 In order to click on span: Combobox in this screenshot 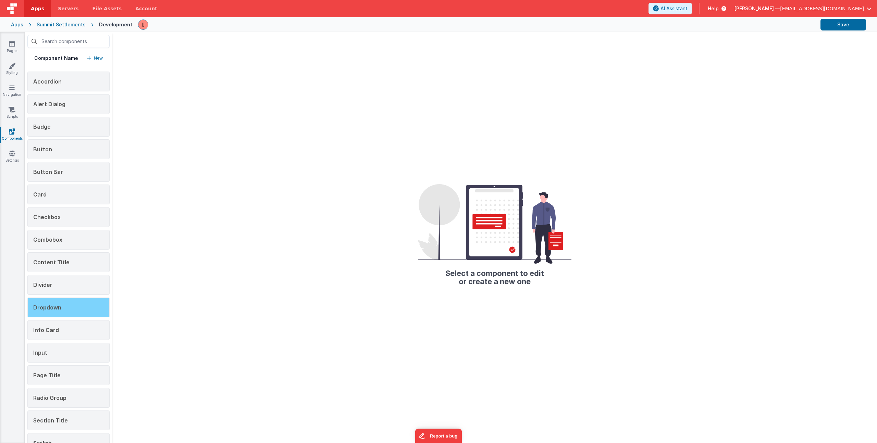, I will do `click(48, 240)`.